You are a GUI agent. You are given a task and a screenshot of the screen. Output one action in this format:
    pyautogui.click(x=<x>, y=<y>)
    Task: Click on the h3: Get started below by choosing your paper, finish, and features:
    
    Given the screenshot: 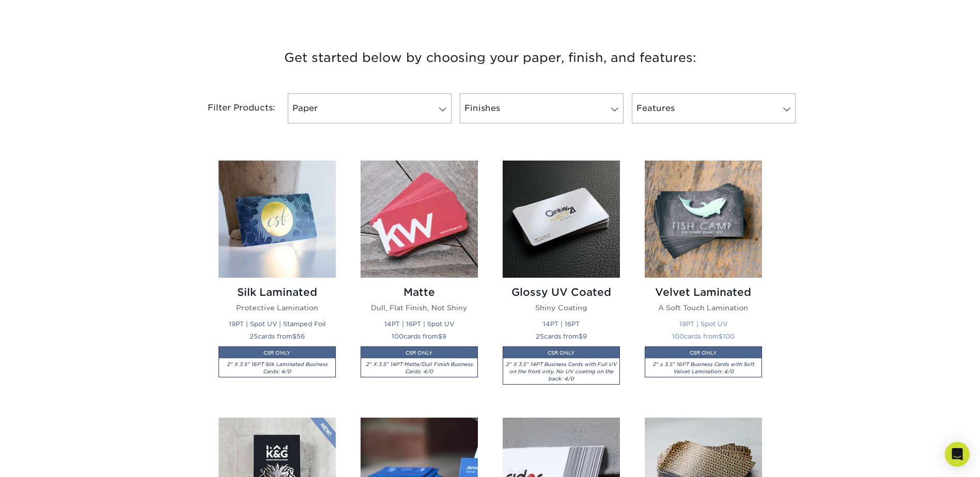 What is the action you would take?
    pyautogui.click(x=490, y=58)
    